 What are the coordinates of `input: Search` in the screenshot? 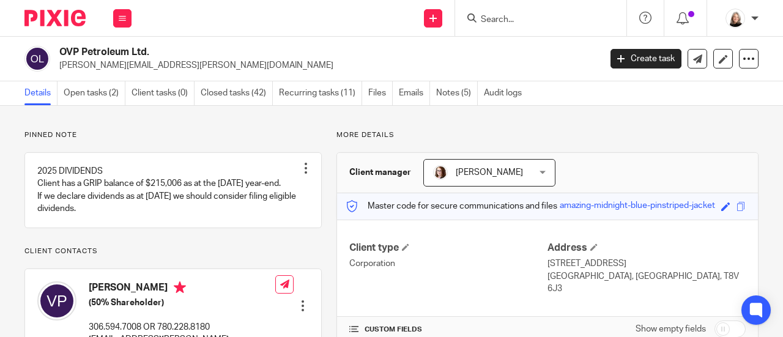 It's located at (534, 20).